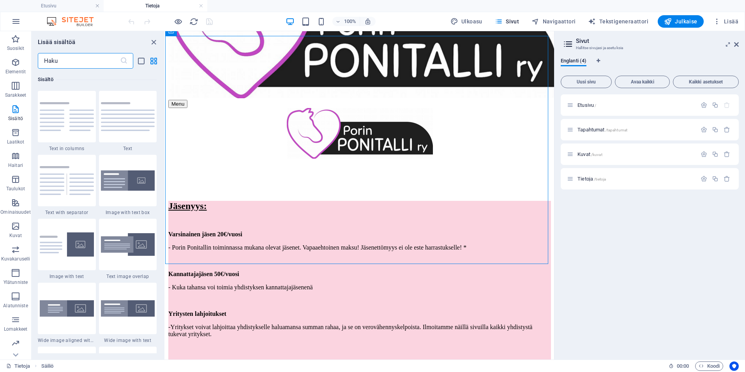 Image resolution: width=745 pixels, height=372 pixels. What do you see at coordinates (679, 366) in the screenshot?
I see `h6: Istunnon aika` at bounding box center [679, 366].